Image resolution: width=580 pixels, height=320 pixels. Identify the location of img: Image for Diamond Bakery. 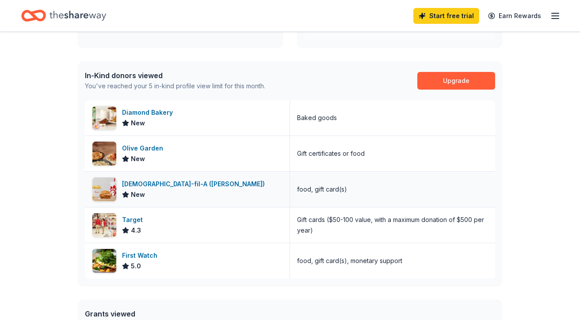
(104, 118).